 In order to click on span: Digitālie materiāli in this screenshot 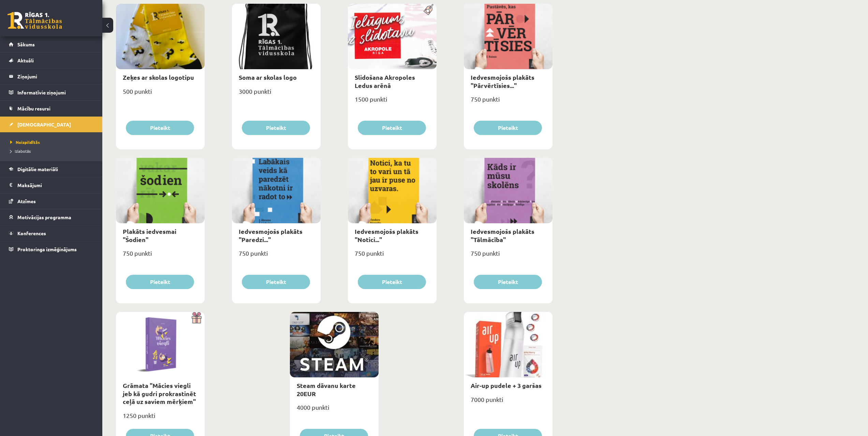, I will do `click(38, 169)`.